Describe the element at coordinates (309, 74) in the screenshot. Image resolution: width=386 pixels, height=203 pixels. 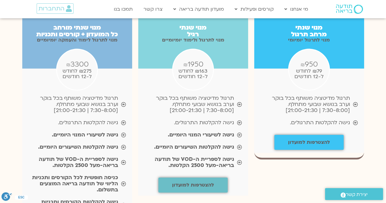
I see `span: ₪79 לחודש ל-12 חודשים` at that location.